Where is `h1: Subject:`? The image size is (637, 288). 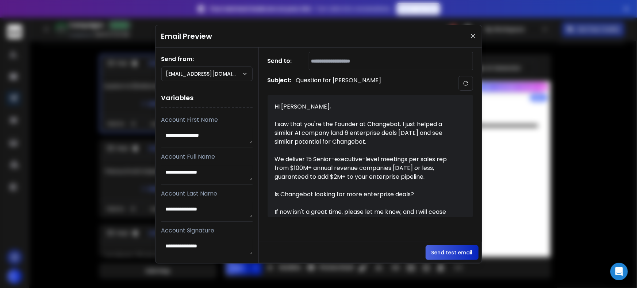 h1: Subject: is located at coordinates (280, 83).